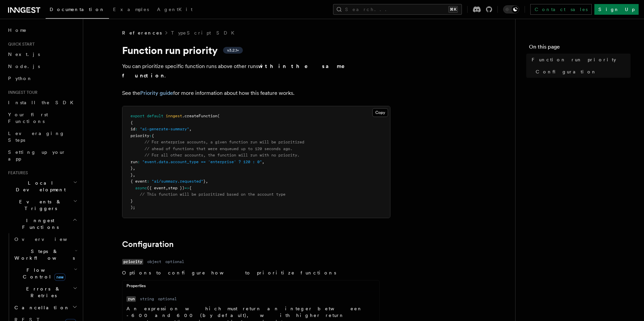  I want to click on button: Toggle dark mode, so click(511, 9).